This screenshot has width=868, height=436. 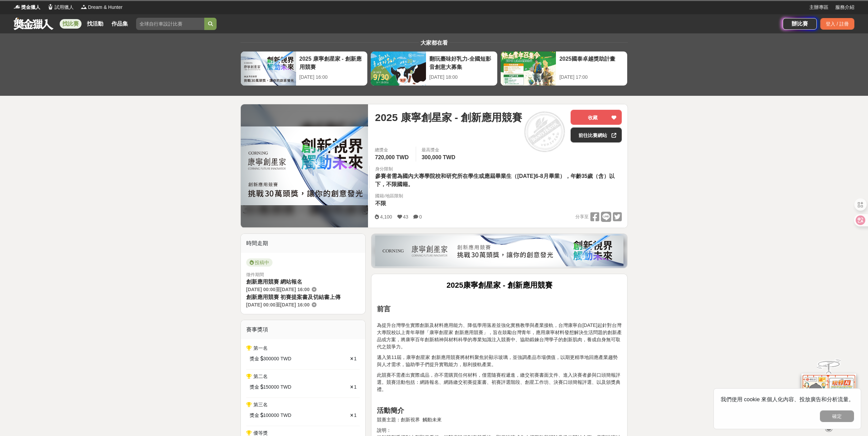 I want to click on span: 第二名, so click(x=260, y=376).